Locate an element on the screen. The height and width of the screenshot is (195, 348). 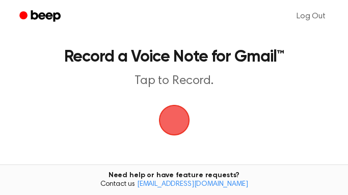
h1: Record a Voice Note for Gmail™ is located at coordinates (174, 57).